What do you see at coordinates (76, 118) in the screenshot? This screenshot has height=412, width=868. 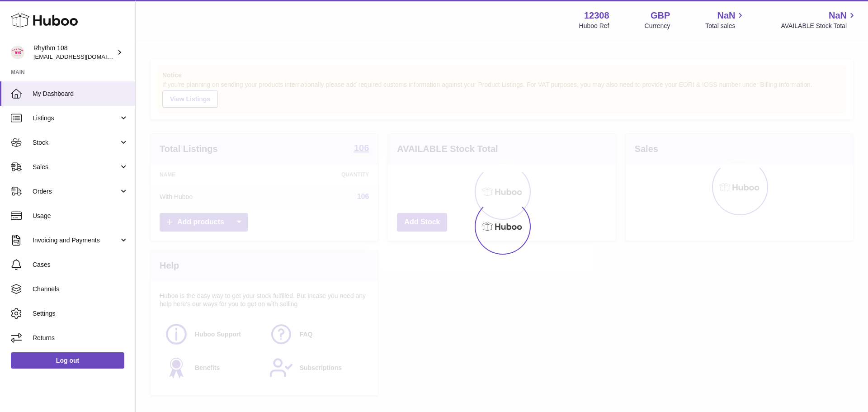 I see `span: Listings` at bounding box center [76, 118].